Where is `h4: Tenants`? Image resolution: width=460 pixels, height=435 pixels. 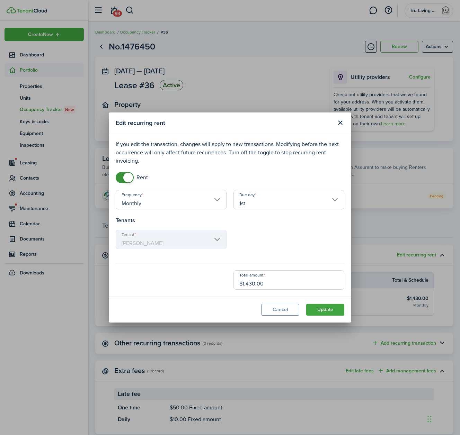 h4: Tenants is located at coordinates (230, 220).